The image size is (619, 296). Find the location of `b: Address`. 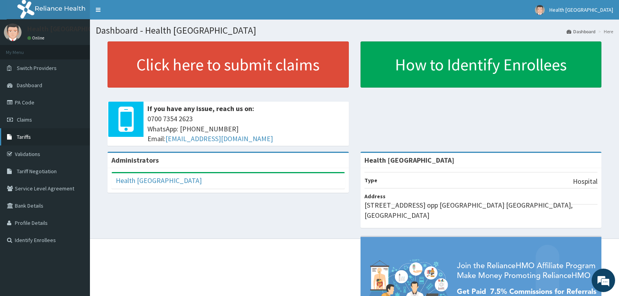

b: Address is located at coordinates (375, 196).